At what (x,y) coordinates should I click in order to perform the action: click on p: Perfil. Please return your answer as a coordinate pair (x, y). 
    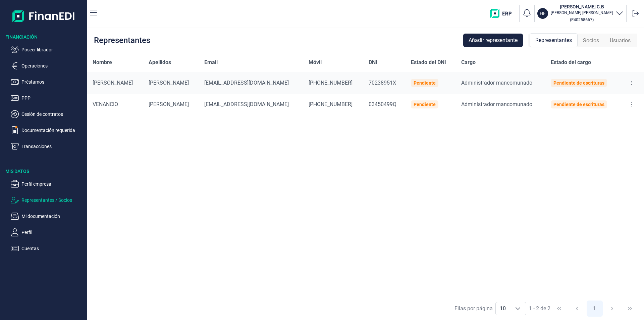
    Looking at the image, I should click on (53, 232).